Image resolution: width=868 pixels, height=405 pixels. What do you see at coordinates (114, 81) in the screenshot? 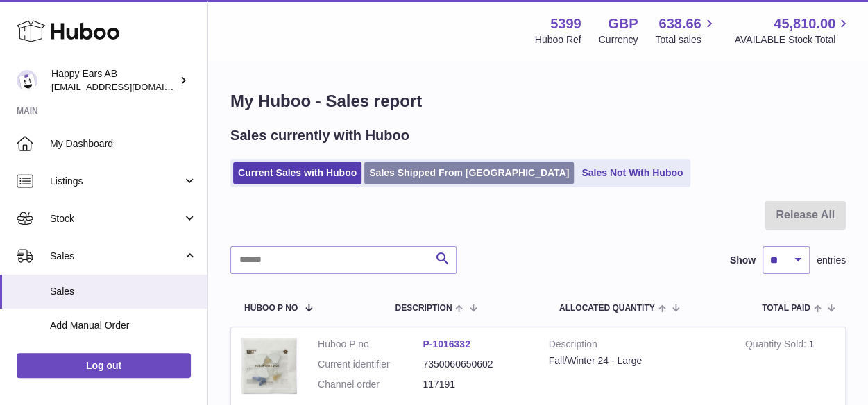
I see `div: Happy Ears AB` at bounding box center [114, 81].